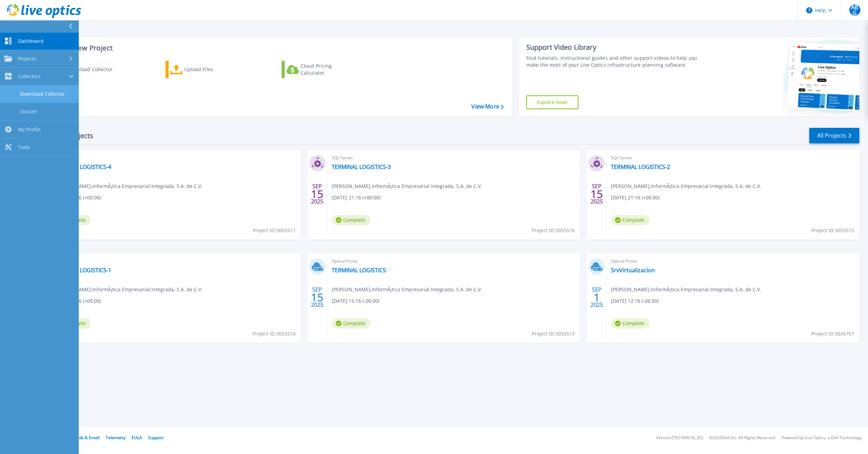  Describe the element at coordinates (833, 230) in the screenshot. I see `span: Project ID: 3055515` at that location.